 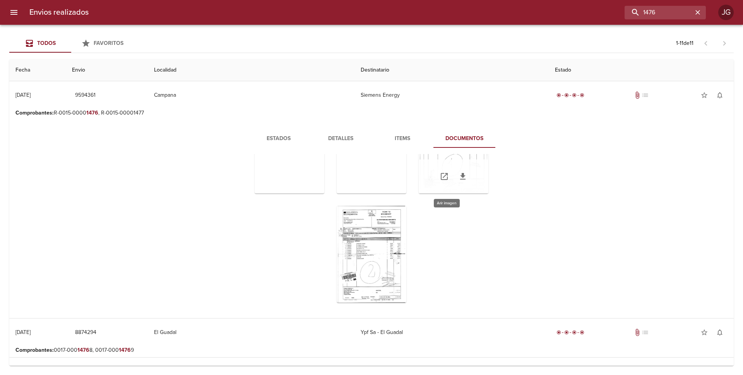 What do you see at coordinates (452, 95) in the screenshot?
I see `td: Siemens Energy` at bounding box center [452, 95].